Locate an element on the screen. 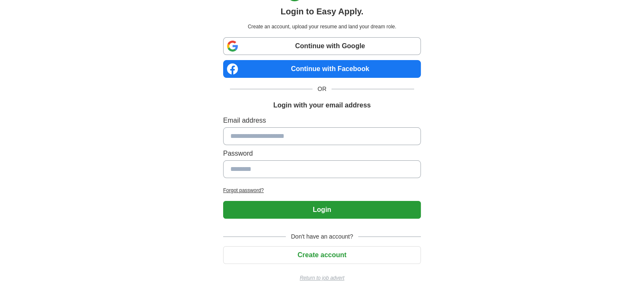  p: Return to job advert is located at coordinates (322, 278).